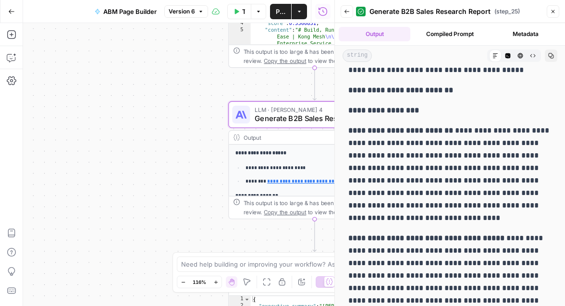 This screenshot has height=306, width=565. I want to click on span: Toggle code folding, rows 1 through 6, so click(247, 299).